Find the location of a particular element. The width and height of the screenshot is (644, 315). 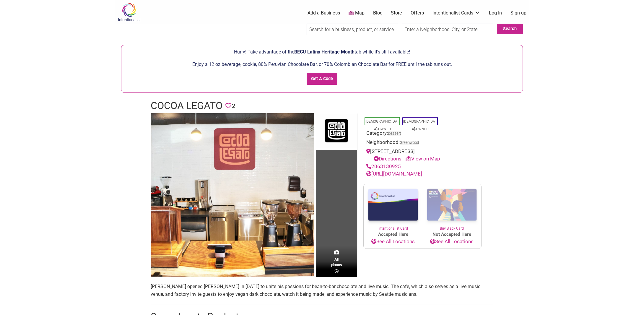

img: Cocoa Legato is located at coordinates (233, 195).